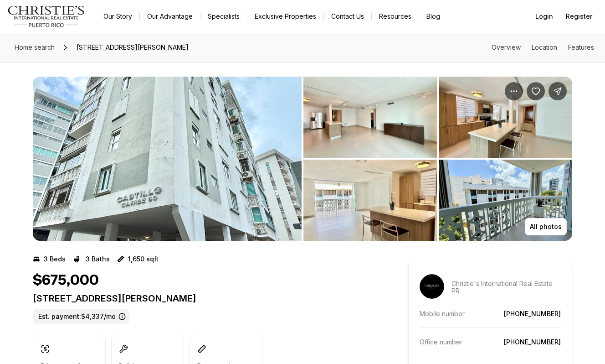 This screenshot has height=364, width=605. Describe the element at coordinates (546, 226) in the screenshot. I see `p: All photos` at that location.